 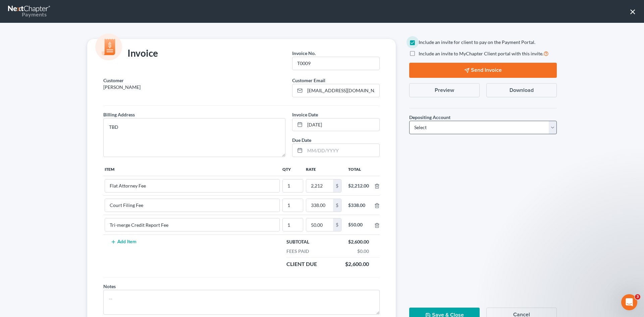 I want to click on button: Add Item, so click(x=123, y=242).